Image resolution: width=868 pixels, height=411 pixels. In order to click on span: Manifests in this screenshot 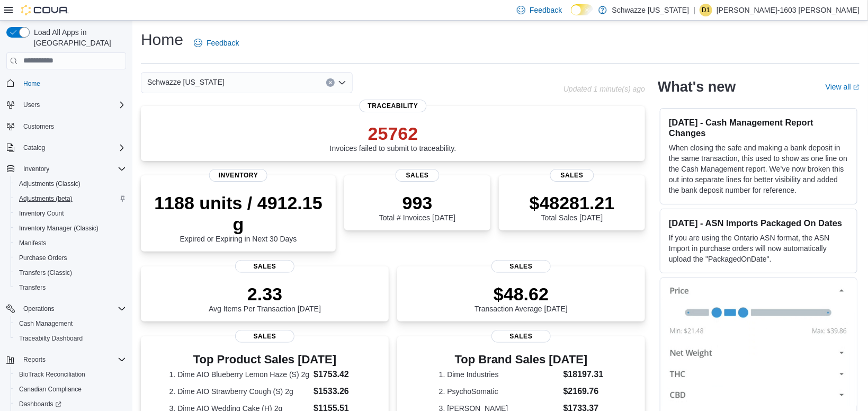, I will do `click(32, 243)`.